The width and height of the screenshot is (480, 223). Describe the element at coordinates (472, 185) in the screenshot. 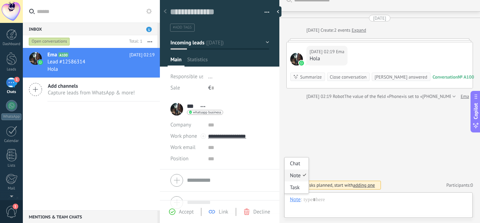

I see `span: 0` at that location.